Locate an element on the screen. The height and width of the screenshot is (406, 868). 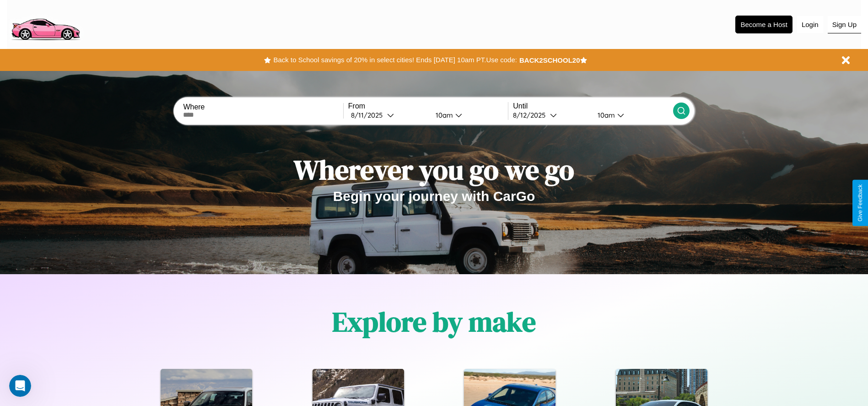
button: Become a Host is located at coordinates (764, 24).